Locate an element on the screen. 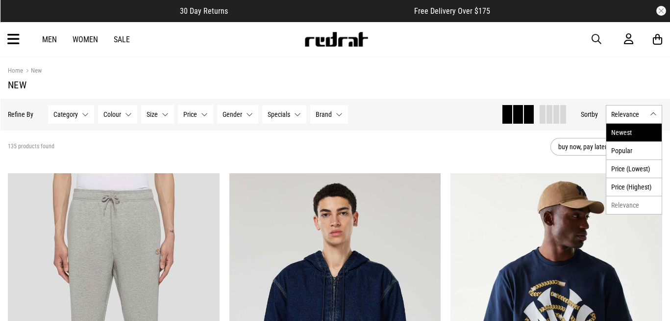  span: buy now, pay later option is located at coordinates (599, 147).